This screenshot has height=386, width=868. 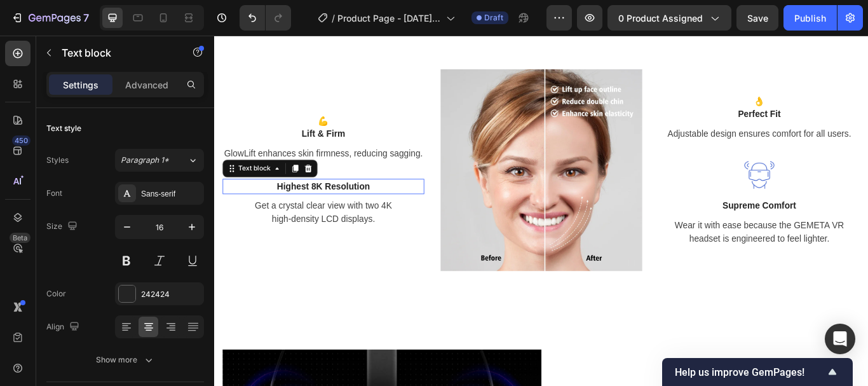 What do you see at coordinates (171, 193) in the screenshot?
I see `div: Sans-serif` at bounding box center [171, 193].